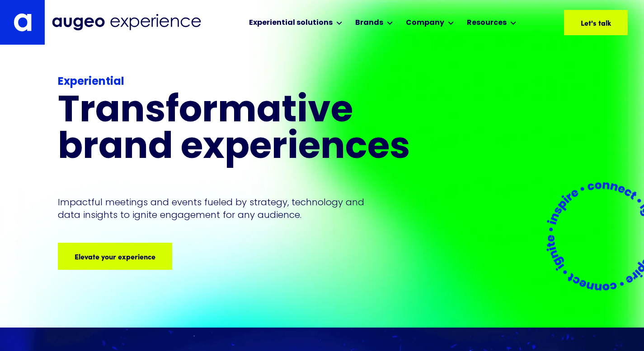 The height and width of the screenshot is (351, 644). I want to click on img: Augeo Experience business unit full logo in midnight blue., so click(127, 22).